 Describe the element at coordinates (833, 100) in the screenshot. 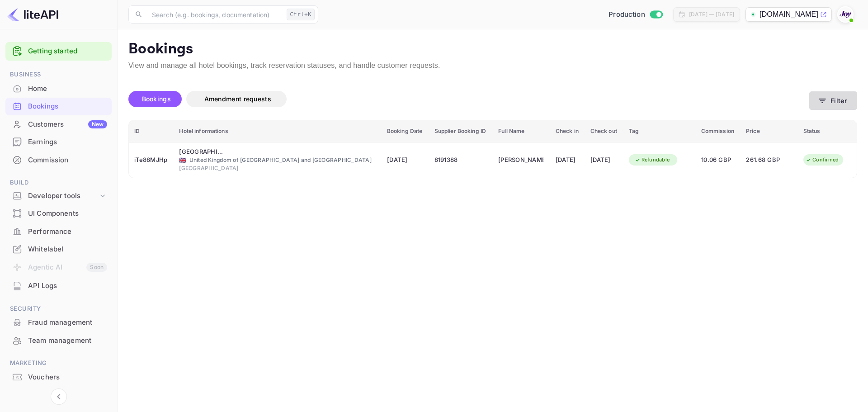

I see `button: Filter` at that location.